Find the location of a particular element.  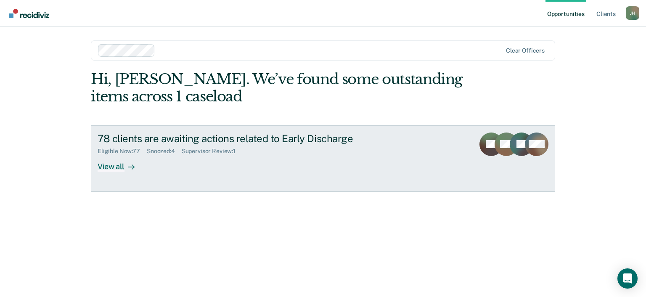

a: 78 clients are awaiting actions related to Early DischargeEligible Now:77Snoozed:4Supervisor Revi... is located at coordinates (323, 159).